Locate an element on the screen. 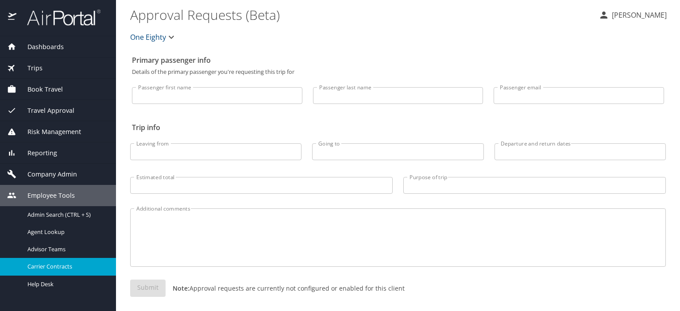  h1: Approval Requests (Beta) is located at coordinates (361, 15).